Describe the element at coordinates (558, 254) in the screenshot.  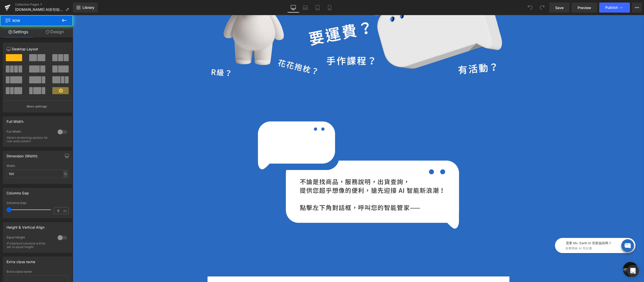
I see `div: 打開聊天` at that location.